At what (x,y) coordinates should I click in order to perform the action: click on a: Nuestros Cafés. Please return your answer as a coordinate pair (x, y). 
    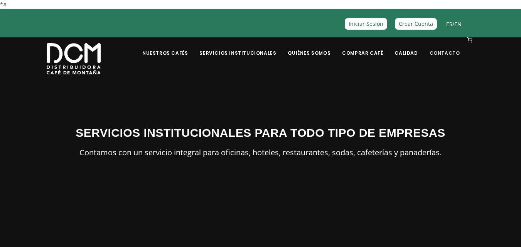
    Looking at the image, I should click on (165, 47).